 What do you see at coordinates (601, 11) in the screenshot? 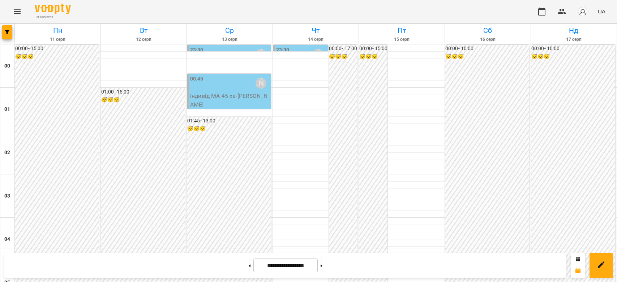
I see `button: UA` at bounding box center [601, 11].